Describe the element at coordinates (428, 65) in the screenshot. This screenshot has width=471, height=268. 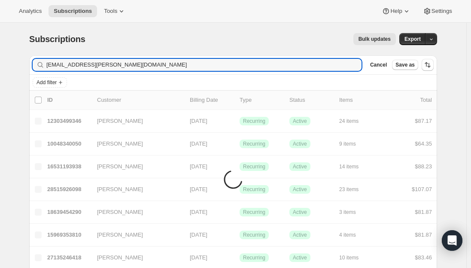
I see `button: Sort the results` at that location.